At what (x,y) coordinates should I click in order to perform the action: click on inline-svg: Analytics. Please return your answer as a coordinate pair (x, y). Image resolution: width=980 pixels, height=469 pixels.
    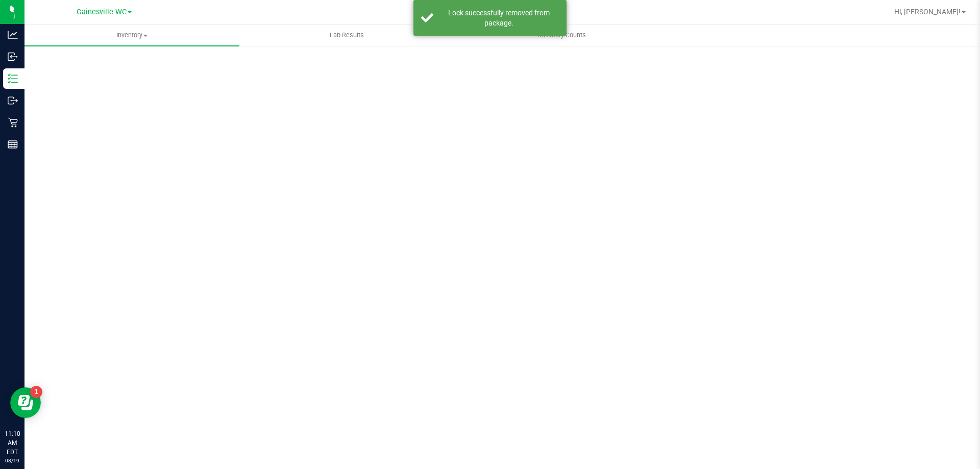
    Looking at the image, I should click on (13, 34).